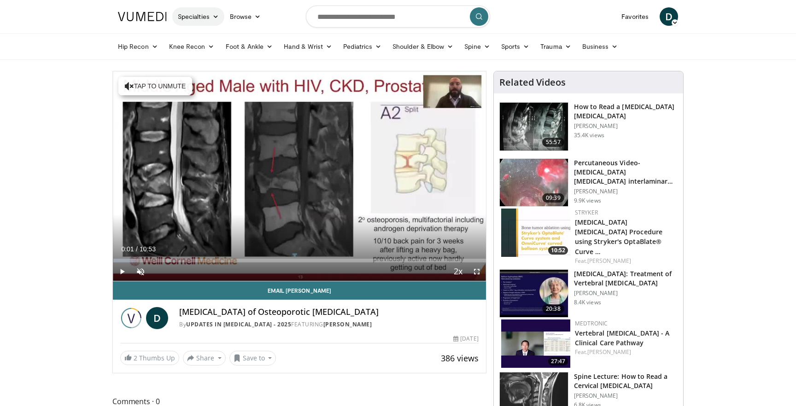 The image size is (796, 406). I want to click on div: Progress Bar, so click(299, 261).